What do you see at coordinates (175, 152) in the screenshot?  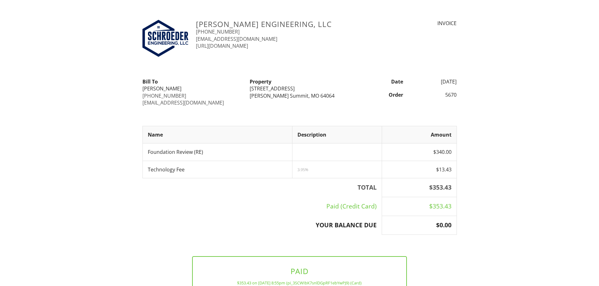 I see `span: Foundation Review (RE)` at bounding box center [175, 152].